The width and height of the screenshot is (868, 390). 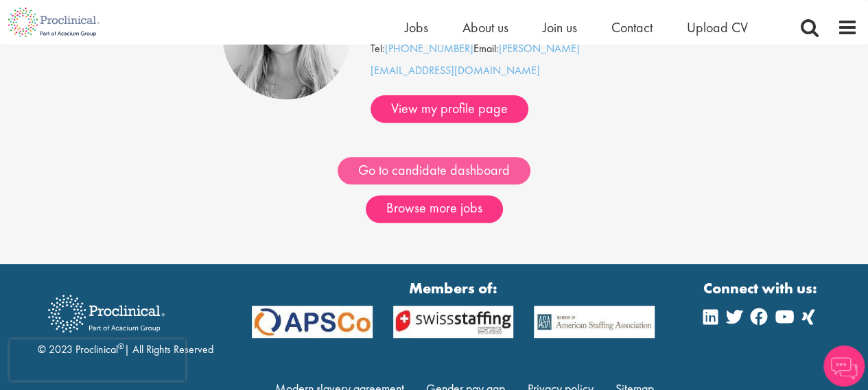 I want to click on span: Join us, so click(x=560, y=28).